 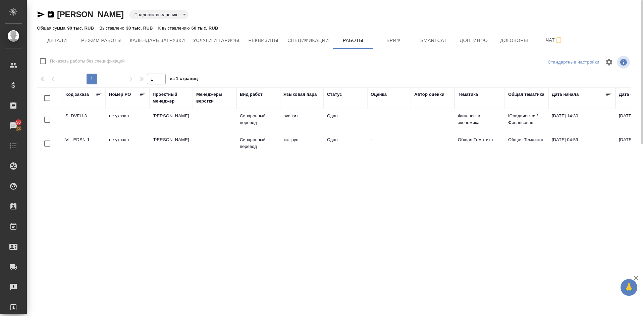 I want to click on a: 50, so click(x=14, y=125).